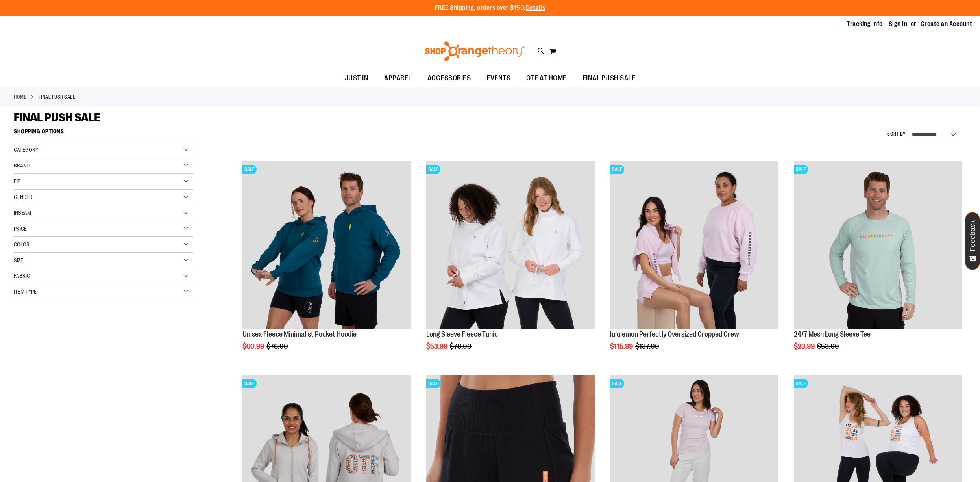 The height and width of the screenshot is (482, 980). I want to click on div: Size, so click(104, 261).